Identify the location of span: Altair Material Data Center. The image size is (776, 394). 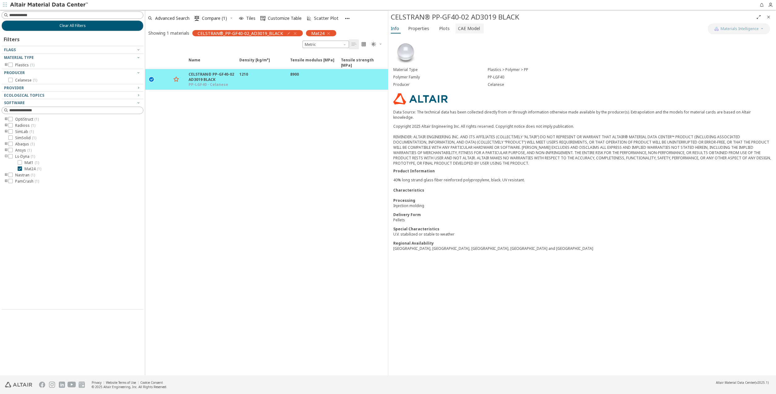
(735, 382).